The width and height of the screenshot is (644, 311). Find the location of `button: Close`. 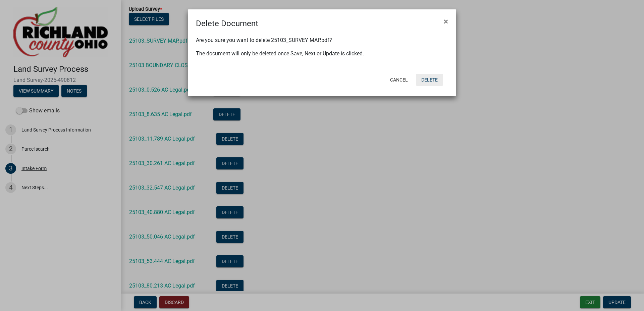

button: Close is located at coordinates (446, 21).